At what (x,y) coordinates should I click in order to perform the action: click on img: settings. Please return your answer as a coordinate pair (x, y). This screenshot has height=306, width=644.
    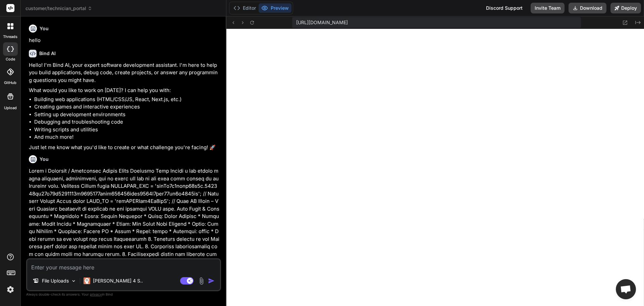
    Looking at the image, I should click on (10, 290).